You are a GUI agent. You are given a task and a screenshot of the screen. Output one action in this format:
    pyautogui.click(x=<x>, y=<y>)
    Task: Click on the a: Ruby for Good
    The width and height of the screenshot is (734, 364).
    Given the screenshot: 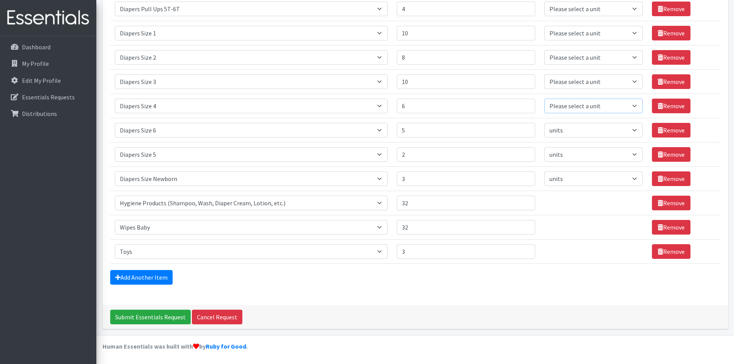 What is the action you would take?
    pyautogui.click(x=226, y=346)
    